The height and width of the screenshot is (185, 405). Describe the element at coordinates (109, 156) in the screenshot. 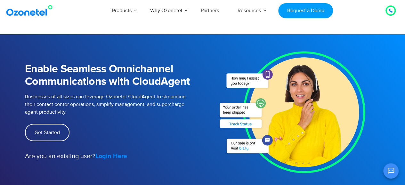

I see `p: Are you an existing user?` at that location.